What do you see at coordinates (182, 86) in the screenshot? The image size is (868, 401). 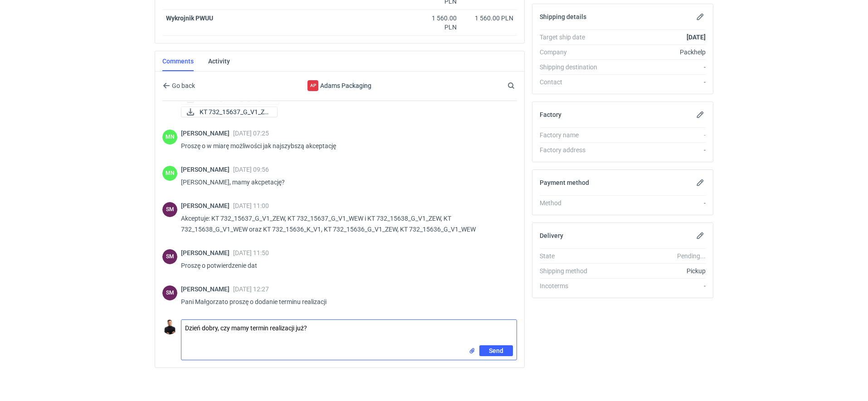 I see `span: Go back` at bounding box center [182, 86].